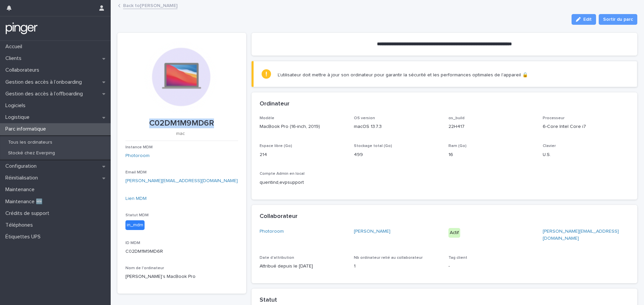  What do you see at coordinates (388, 258) in the screenshot?
I see `span: Nb ordinateur relié au collaborateur` at bounding box center [388, 258].